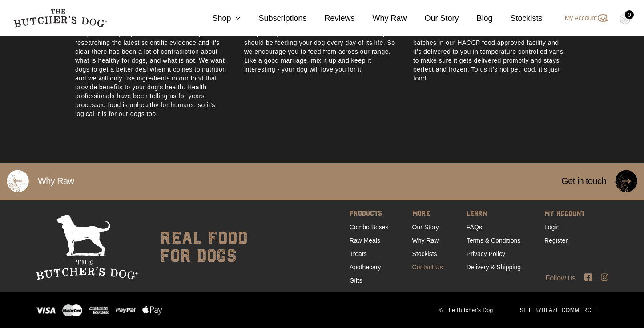  Describe the element at coordinates (369, 227) in the screenshot. I see `a: Combo Boxes` at that location.